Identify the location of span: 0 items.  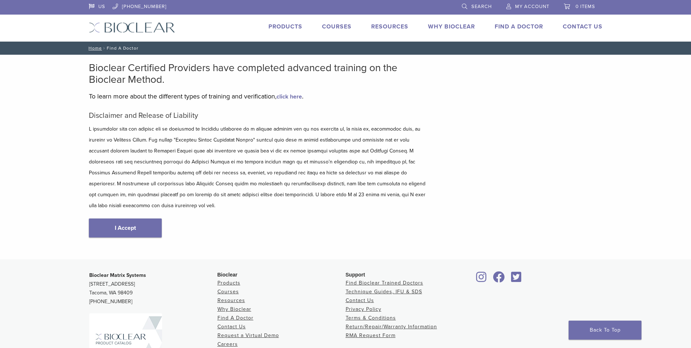
(586, 7).